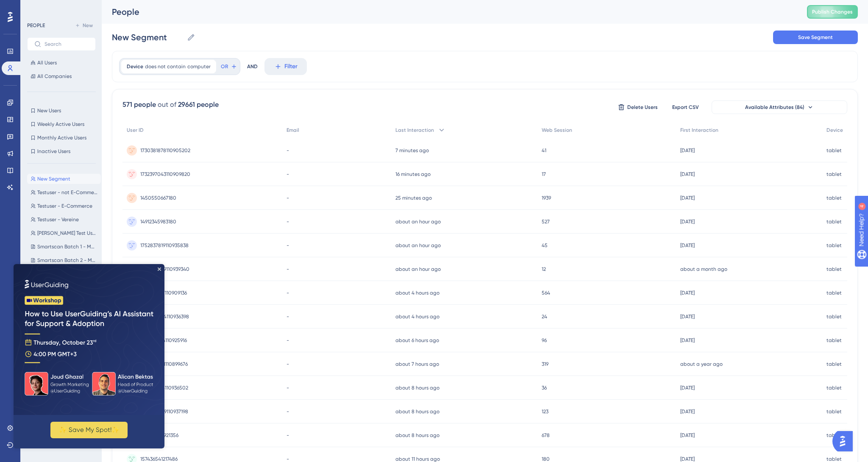 This screenshot has height=462, width=868. What do you see at coordinates (545, 317) in the screenshot?
I see `span: 24` at bounding box center [545, 317].